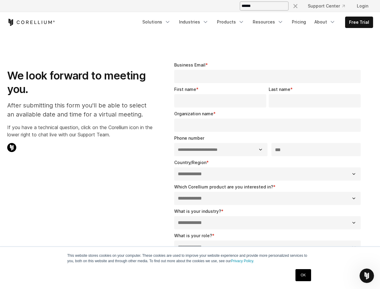 The image size is (380, 289). I want to click on span: First name, so click(185, 89).